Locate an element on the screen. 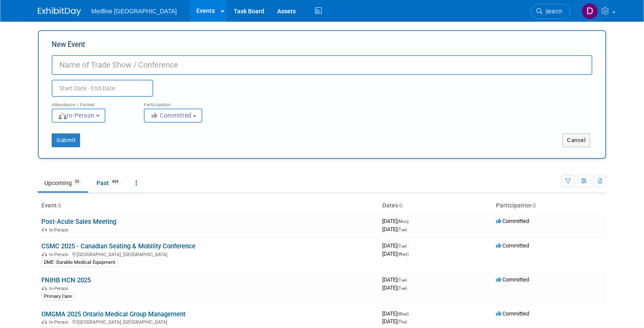 The width and height of the screenshot is (644, 328). a: Sort by Event Name is located at coordinates (59, 205).